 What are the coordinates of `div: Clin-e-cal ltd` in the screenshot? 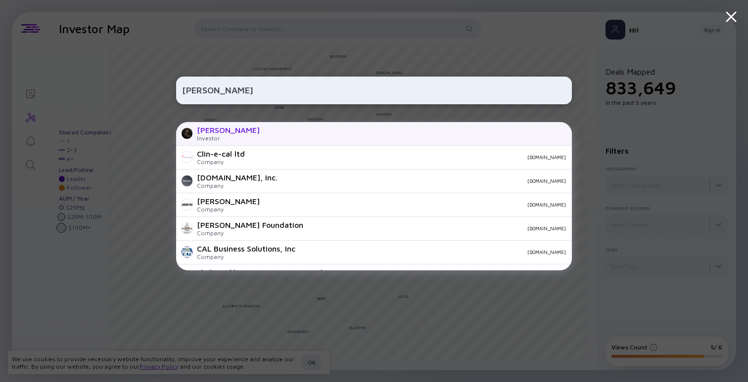 It's located at (220, 154).